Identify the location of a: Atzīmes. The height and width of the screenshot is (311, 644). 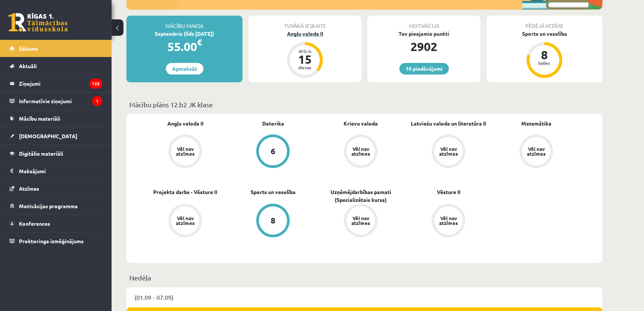
(56, 189).